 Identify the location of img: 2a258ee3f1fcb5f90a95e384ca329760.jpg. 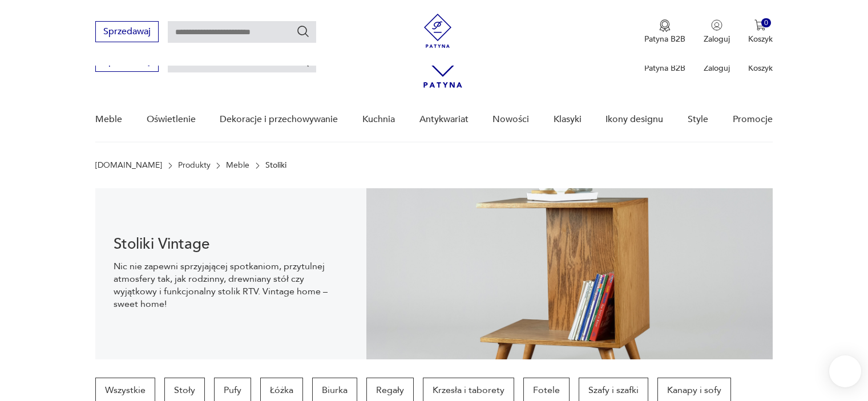
(570, 274).